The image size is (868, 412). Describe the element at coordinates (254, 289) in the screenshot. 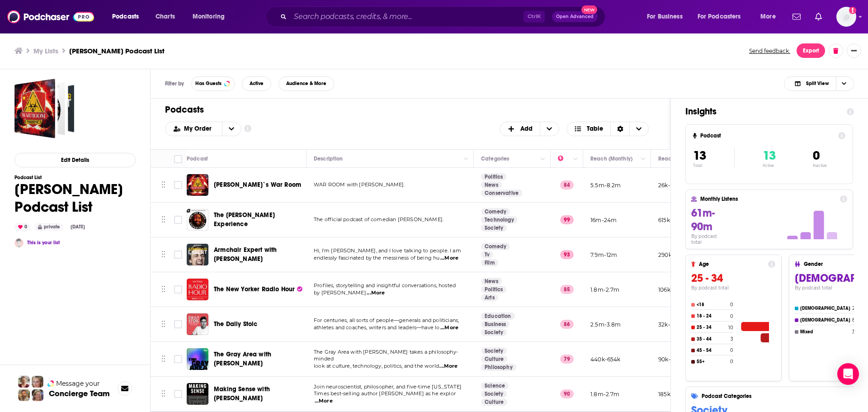

I see `span: The New Yorker Radio Hour` at that location.